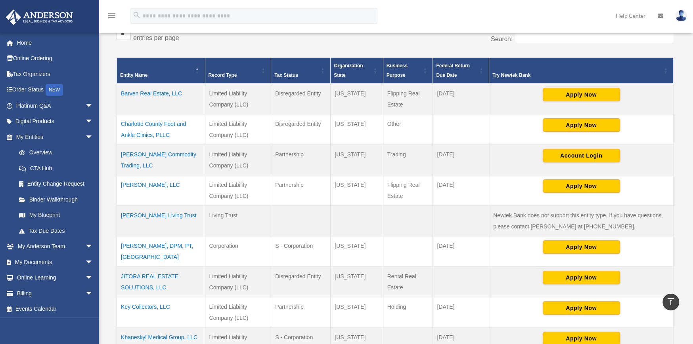  What do you see at coordinates (55, 294) in the screenshot?
I see `a: Billingarrow_drop_down` at bounding box center [55, 294].